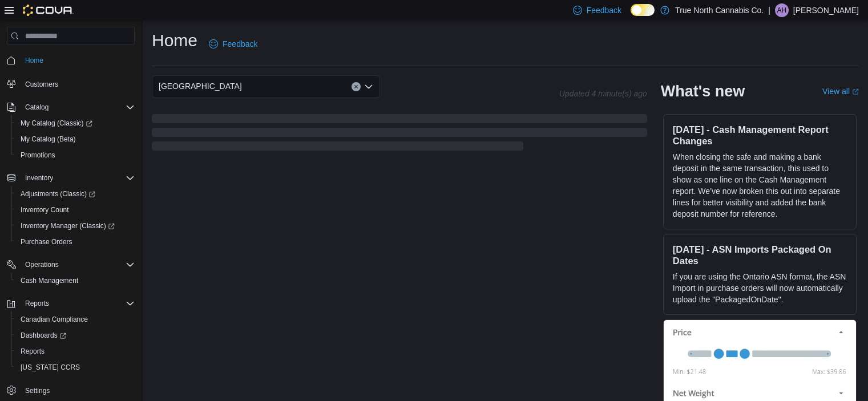 The height and width of the screenshot is (401, 868). What do you see at coordinates (32, 351) in the screenshot?
I see `a: Reports` at bounding box center [32, 351].